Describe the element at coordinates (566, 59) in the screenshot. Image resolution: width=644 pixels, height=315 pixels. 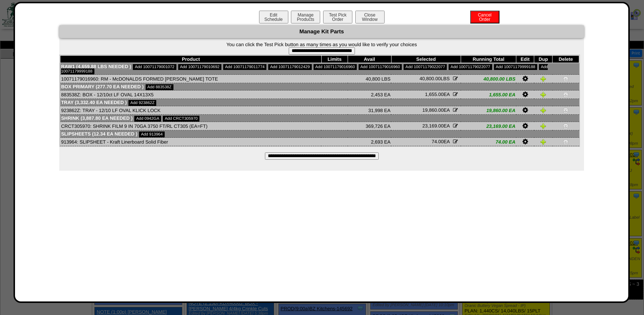
I see `th: Delete` at that location.